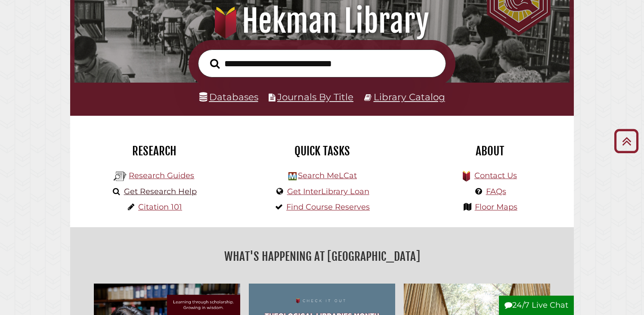  I want to click on a: FAQs, so click(496, 191).